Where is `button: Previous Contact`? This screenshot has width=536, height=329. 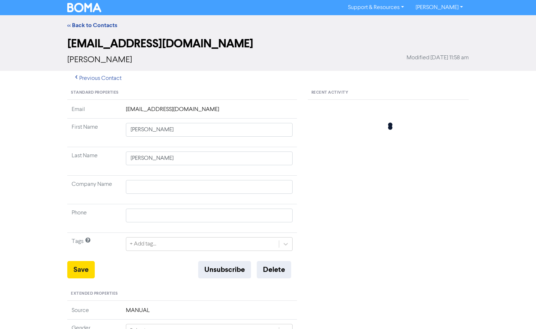
button: Previous Contact is located at coordinates (97, 78).